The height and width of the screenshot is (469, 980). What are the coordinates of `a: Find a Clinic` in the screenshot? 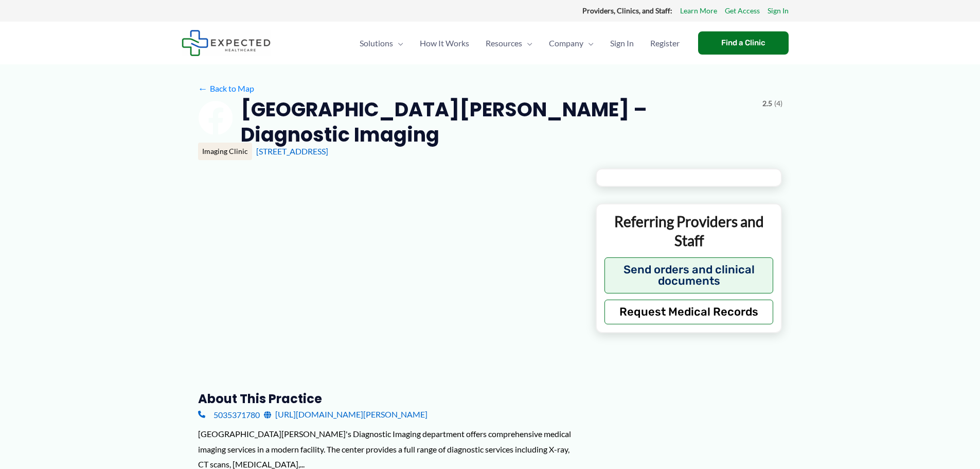 It's located at (744, 43).